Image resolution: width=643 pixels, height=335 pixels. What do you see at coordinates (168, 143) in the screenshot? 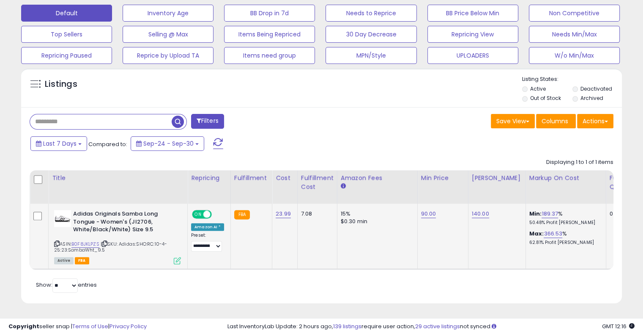
I see `span: Sep-24 - Sep-30` at bounding box center [168, 143].